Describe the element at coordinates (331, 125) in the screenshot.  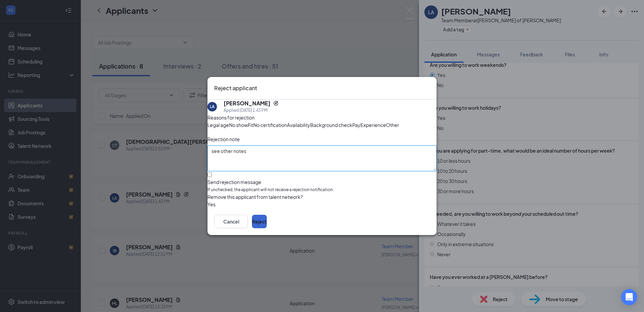
I see `span: Background check` at that location.